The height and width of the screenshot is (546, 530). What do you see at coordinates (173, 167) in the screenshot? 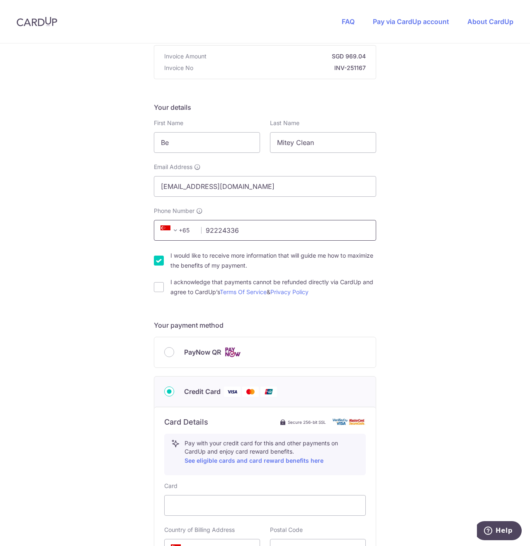
I see `span: Email Address` at bounding box center [173, 167].